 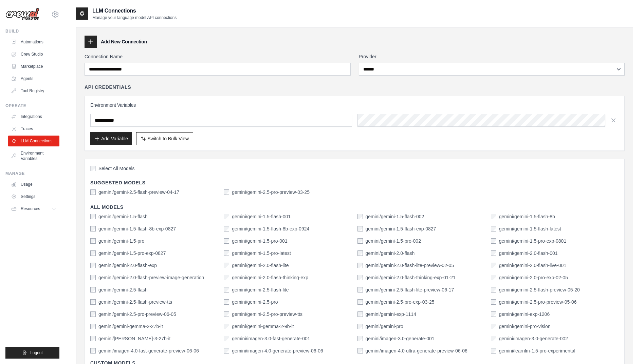 I want to click on input: gemini/learnlm-1.5-pro-experimental, so click(x=494, y=351).